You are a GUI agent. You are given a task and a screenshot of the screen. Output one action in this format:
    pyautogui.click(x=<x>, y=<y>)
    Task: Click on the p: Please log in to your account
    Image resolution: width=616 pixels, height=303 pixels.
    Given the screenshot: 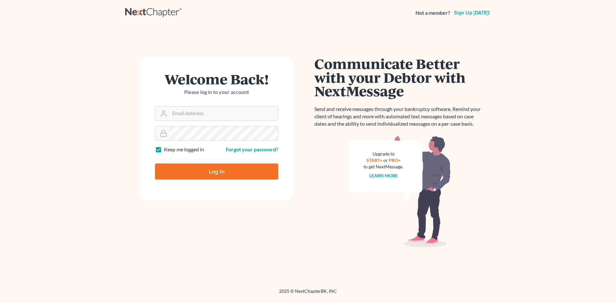 What is the action you would take?
    pyautogui.click(x=217, y=92)
    